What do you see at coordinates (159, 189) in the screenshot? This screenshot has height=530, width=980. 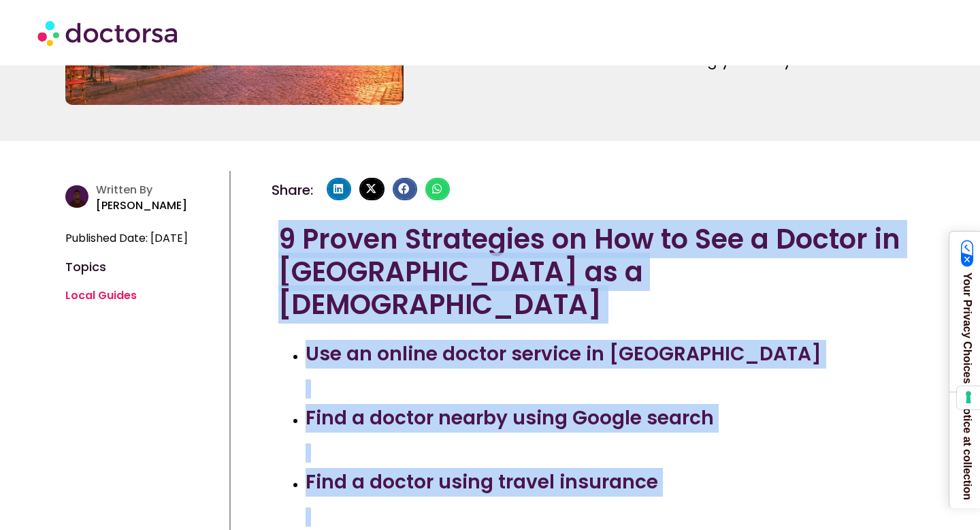 I see `h4: Written By` at bounding box center [159, 189].